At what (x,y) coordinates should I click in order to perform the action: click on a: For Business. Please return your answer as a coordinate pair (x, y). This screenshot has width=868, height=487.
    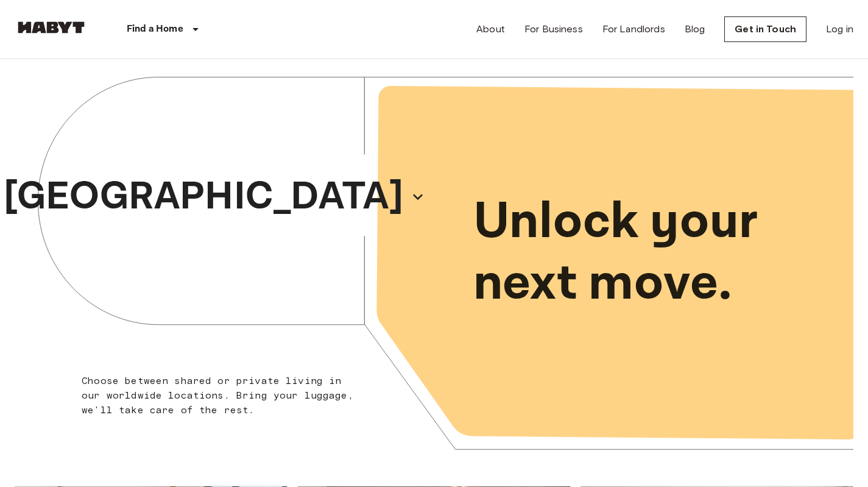
    Looking at the image, I should click on (553, 29).